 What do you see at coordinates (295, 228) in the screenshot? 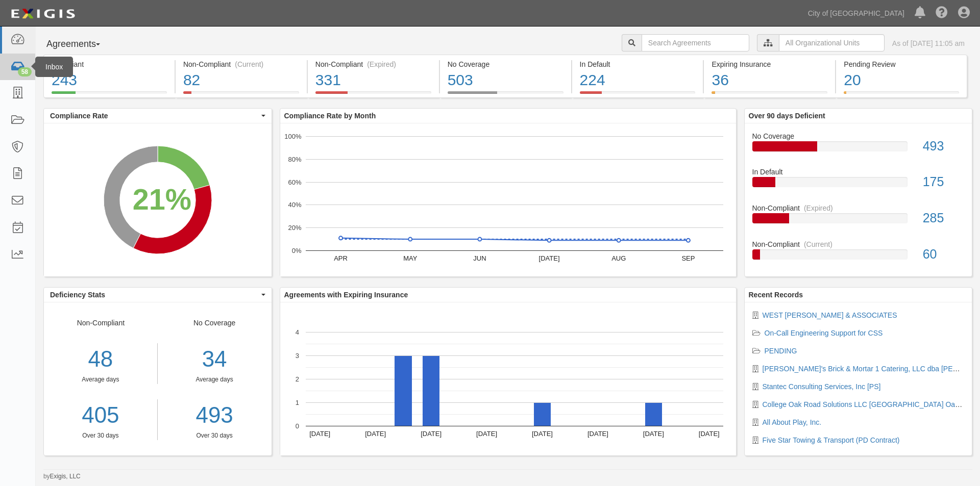
I see `text: 20%` at bounding box center [295, 228].